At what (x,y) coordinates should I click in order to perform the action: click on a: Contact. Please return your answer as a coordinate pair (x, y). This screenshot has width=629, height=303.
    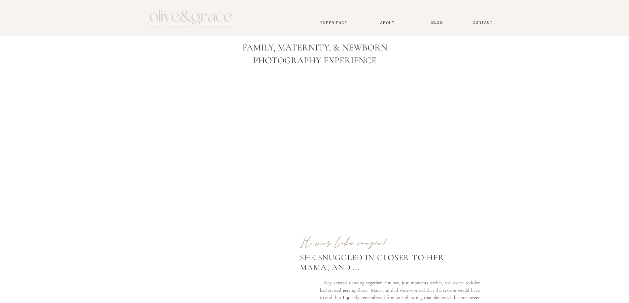
    Looking at the image, I should click on (483, 22).